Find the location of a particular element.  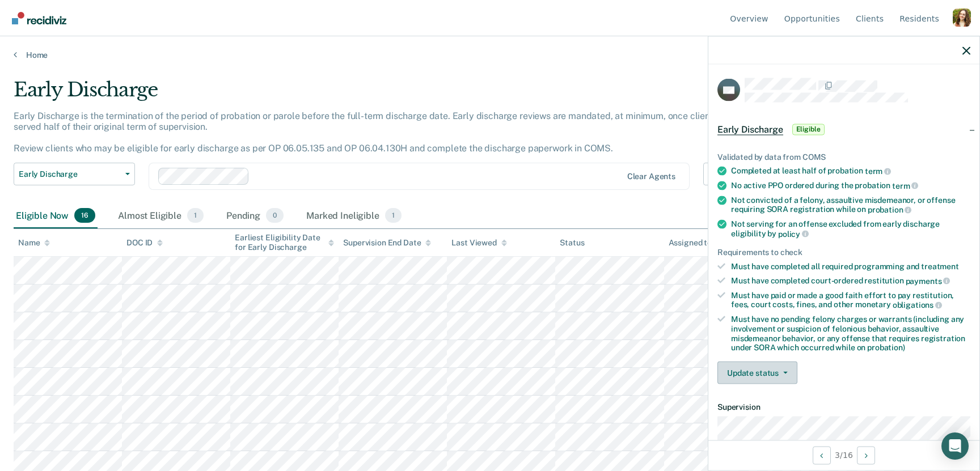

div: Assigned to is located at coordinates (695, 243).